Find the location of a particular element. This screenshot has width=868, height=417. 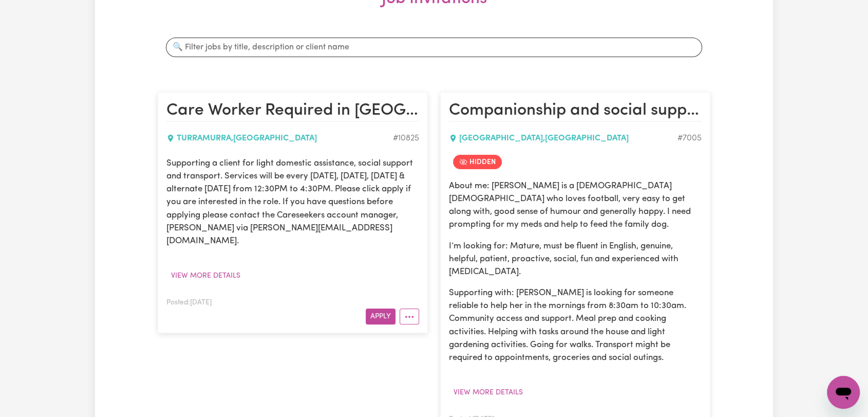

input: 🔍 Filter jobs by title, description or client name is located at coordinates (434, 47).